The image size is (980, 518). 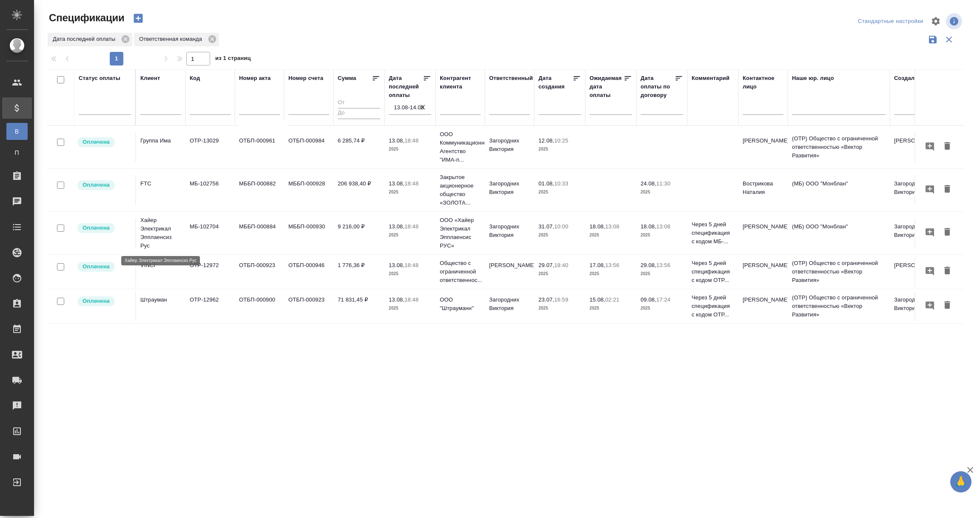 What do you see at coordinates (597, 299) in the screenshot?
I see `p: 15.08,` at bounding box center [597, 299].